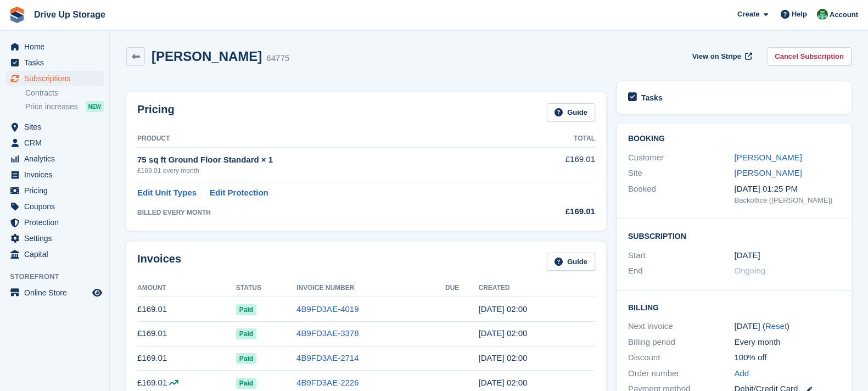 The height and width of the screenshot is (391, 868). What do you see at coordinates (95, 107) in the screenshot?
I see `div: NEW` at bounding box center [95, 107].